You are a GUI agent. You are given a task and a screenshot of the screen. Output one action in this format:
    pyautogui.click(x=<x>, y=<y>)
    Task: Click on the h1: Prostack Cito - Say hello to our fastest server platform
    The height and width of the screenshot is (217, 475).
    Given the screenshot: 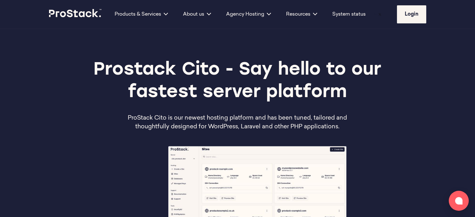 What is the action you would take?
    pyautogui.click(x=238, y=82)
    